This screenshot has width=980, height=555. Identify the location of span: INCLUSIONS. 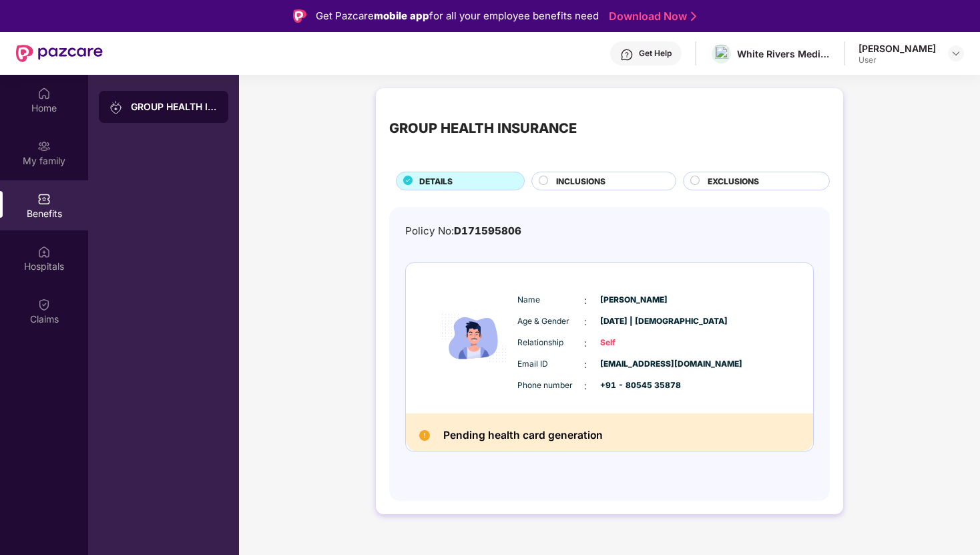
(580, 181).